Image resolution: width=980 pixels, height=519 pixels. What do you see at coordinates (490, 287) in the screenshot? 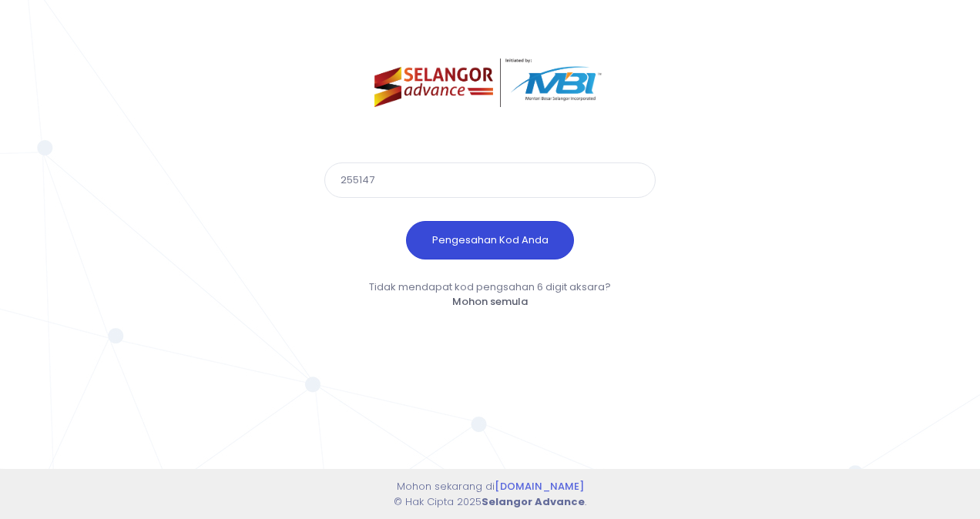
I see `span: Tidak mendapat kod pengsahan 6 digit aksara?` at bounding box center [490, 287].